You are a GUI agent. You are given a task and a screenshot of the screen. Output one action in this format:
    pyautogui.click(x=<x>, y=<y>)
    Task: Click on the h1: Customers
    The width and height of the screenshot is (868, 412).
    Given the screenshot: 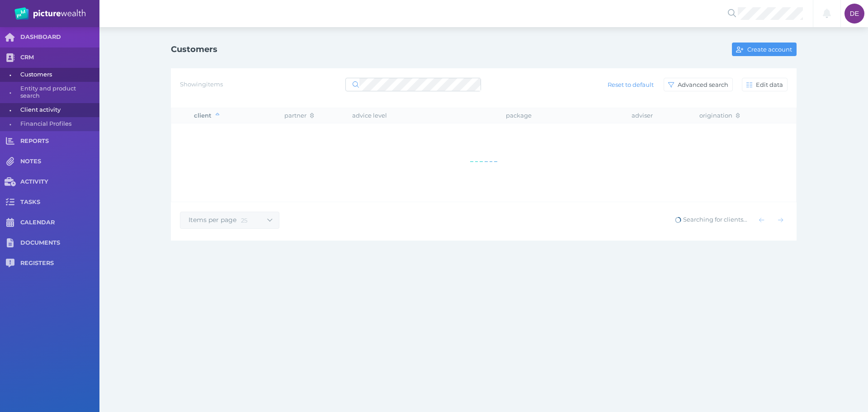 What is the action you would take?
    pyautogui.click(x=194, y=49)
    